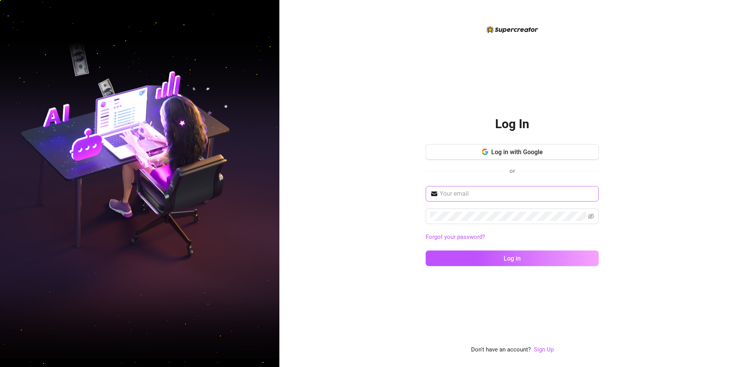 Image resolution: width=745 pixels, height=367 pixels. What do you see at coordinates (512, 258) in the screenshot?
I see `button: Log in` at bounding box center [512, 258].